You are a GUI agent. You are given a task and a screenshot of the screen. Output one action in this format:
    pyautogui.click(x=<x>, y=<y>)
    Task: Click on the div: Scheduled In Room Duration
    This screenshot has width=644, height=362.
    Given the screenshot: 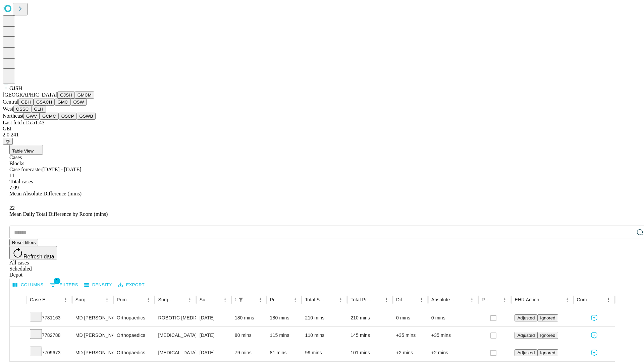 What is the action you would take?
    pyautogui.click(x=235, y=300)
    